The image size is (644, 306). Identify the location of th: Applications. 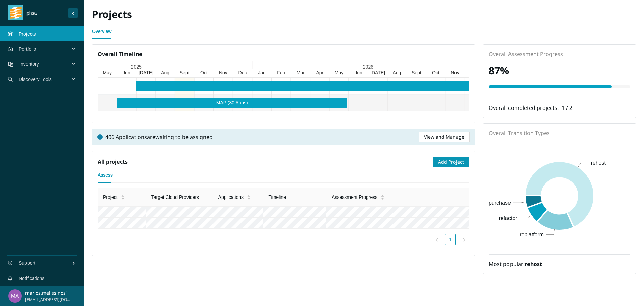
(238, 197).